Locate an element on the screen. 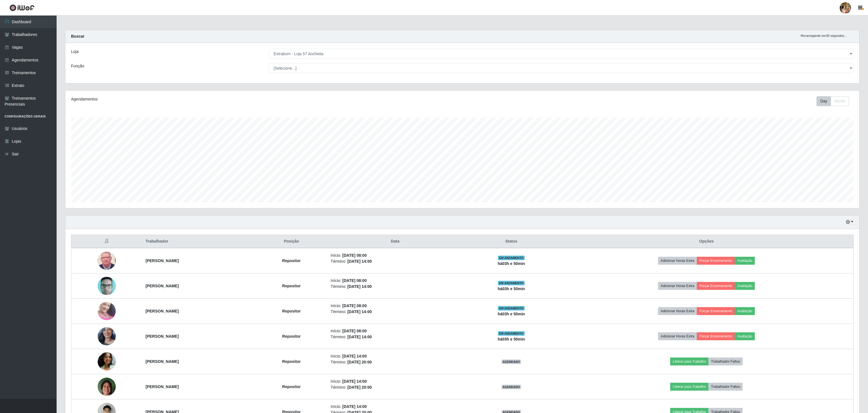  div: Agendamentos is located at coordinates (232, 99).